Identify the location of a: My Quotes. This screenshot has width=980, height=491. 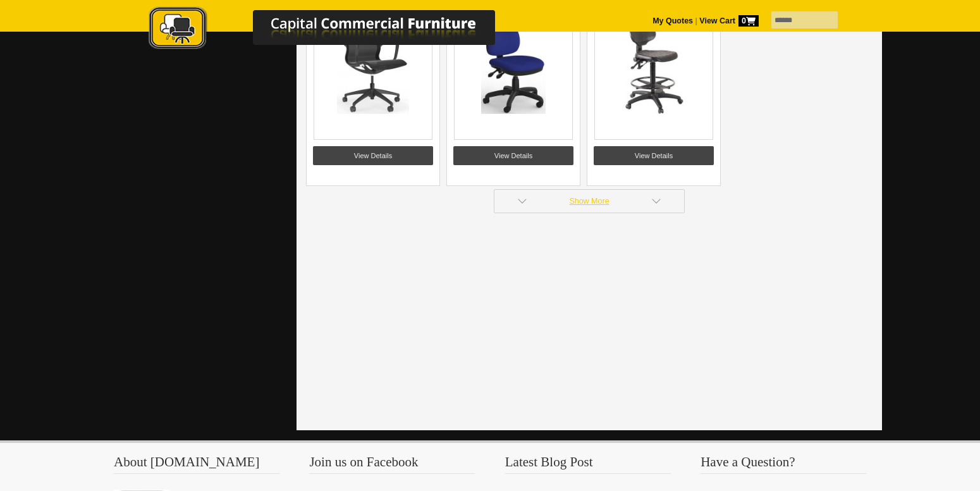
(673, 21).